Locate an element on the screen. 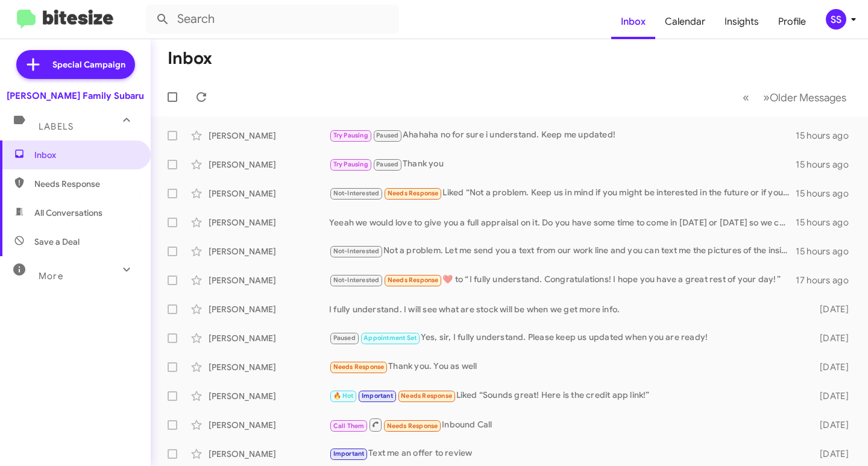 The image size is (868, 466). span: Calendar is located at coordinates (684, 22).